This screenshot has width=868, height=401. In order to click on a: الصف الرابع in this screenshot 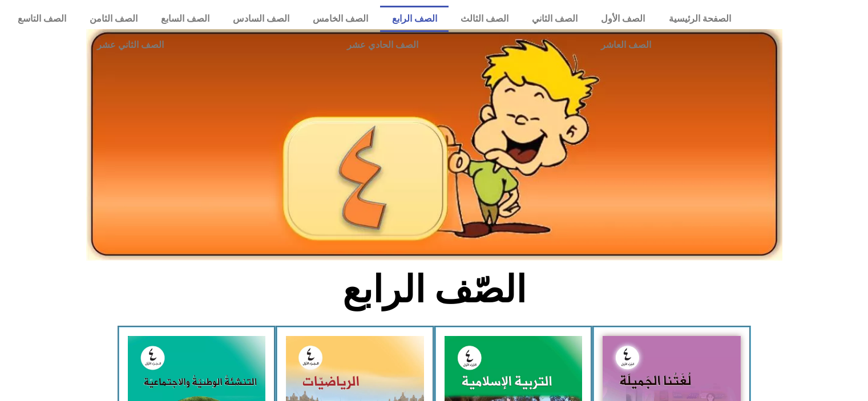, I will do `click(414, 19)`.